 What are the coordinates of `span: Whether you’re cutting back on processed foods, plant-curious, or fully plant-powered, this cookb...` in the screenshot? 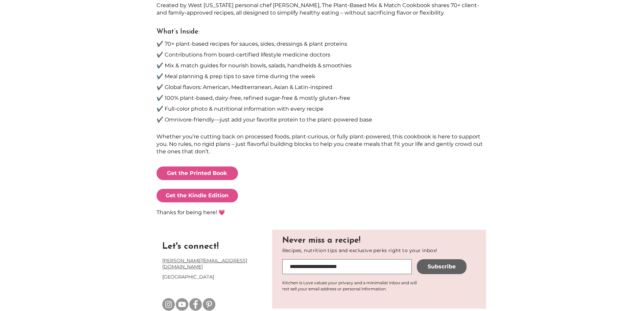 It's located at (319, 144).